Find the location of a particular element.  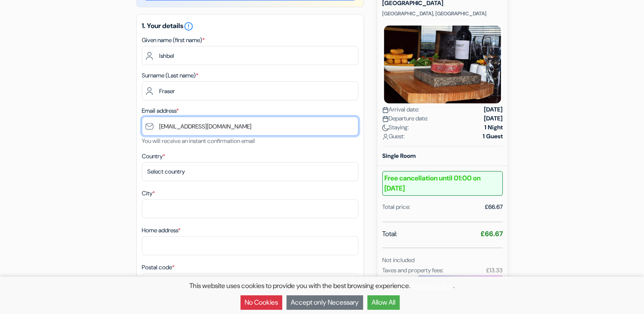

button: Accept only Necessary is located at coordinates (325, 302).